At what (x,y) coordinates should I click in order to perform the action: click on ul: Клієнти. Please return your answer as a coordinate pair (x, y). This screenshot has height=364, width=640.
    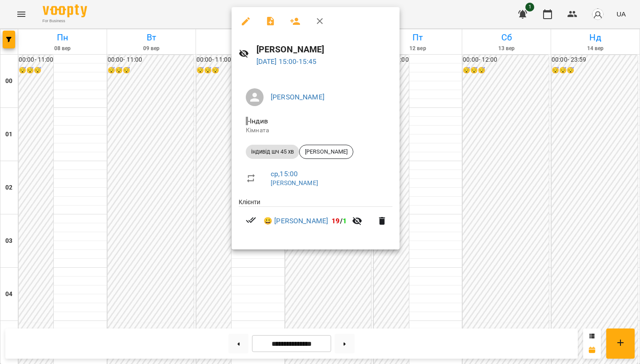
    Looking at the image, I should click on (315, 218).